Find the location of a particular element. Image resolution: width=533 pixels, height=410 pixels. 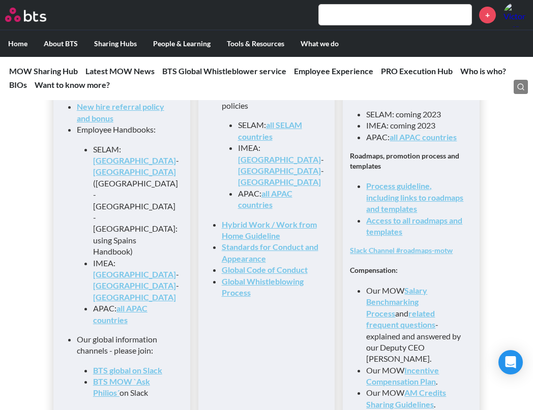

a: Slack Channel #roadmaps-motw is located at coordinates (401, 250).